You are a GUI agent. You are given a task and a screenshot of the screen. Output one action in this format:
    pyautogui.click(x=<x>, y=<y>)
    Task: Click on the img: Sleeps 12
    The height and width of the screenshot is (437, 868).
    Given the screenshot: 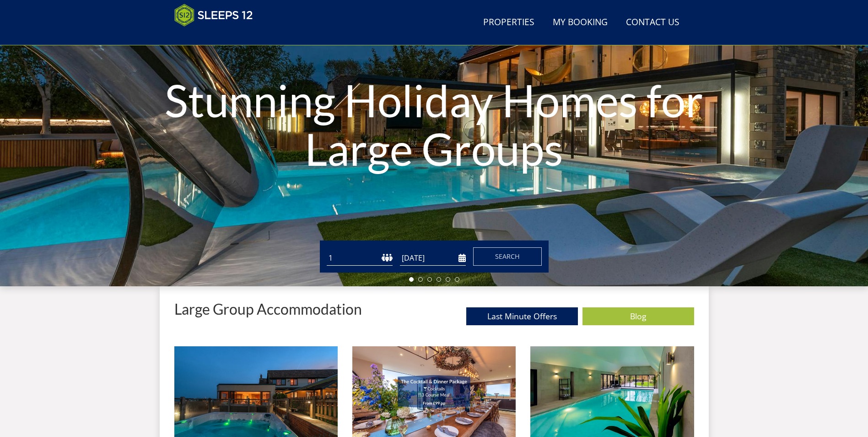 What is the action you would take?
    pyautogui.click(x=213, y=15)
    